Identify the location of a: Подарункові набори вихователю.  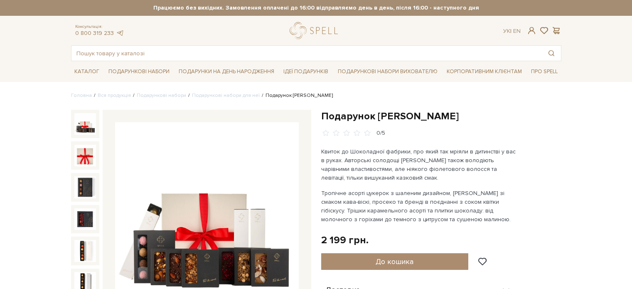
(388, 71).